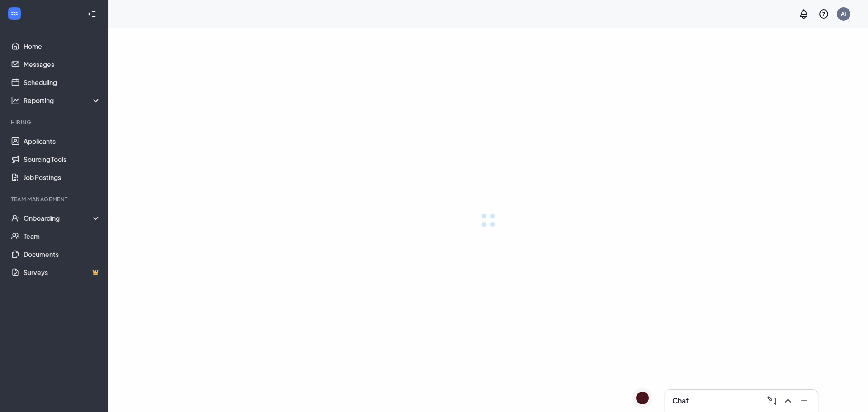 This screenshot has width=868, height=412. What do you see at coordinates (15, 218) in the screenshot?
I see `svg: UserCheck` at bounding box center [15, 218].